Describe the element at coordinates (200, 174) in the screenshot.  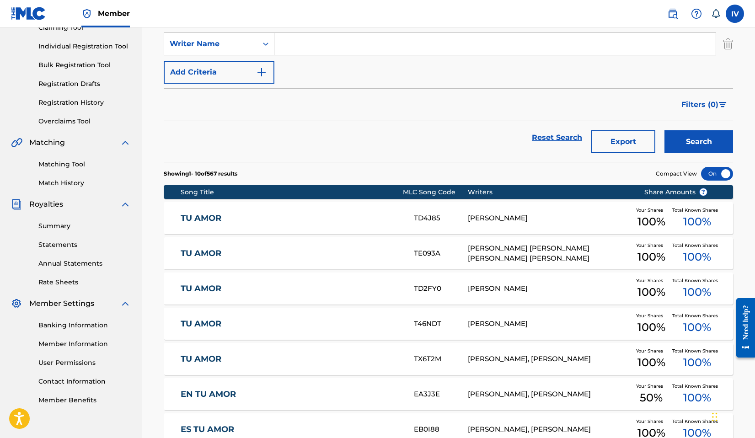
I see `p: Showing 1 - 10 of 567 results` at that location.